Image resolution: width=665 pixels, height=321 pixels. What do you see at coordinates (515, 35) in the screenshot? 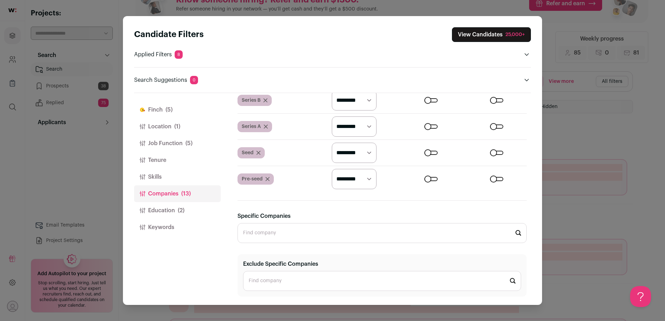
I see `div: 25,000+` at bounding box center [515, 35].